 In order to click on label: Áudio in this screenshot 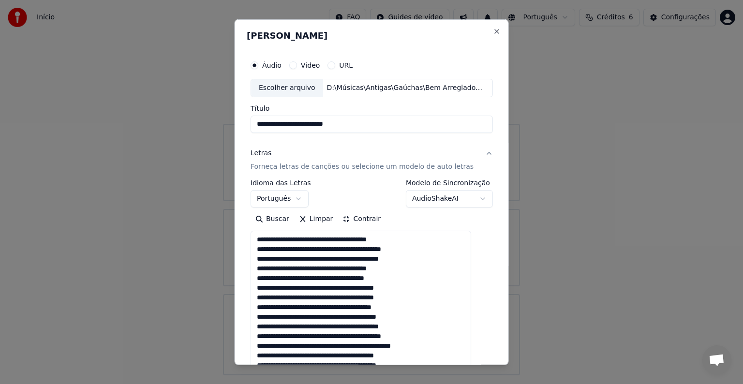, I will do `click(272, 65)`.